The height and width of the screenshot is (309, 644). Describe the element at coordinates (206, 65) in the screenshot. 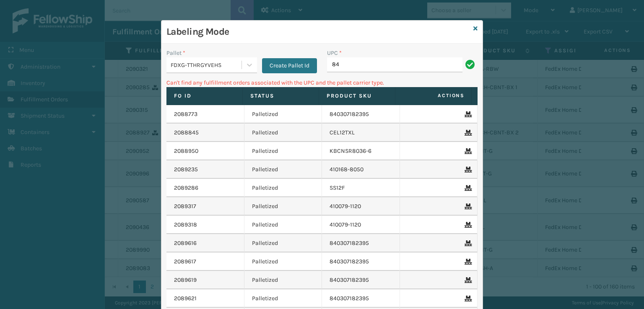

I see `div: FDXG-TTHRGYVEHS` at that location.